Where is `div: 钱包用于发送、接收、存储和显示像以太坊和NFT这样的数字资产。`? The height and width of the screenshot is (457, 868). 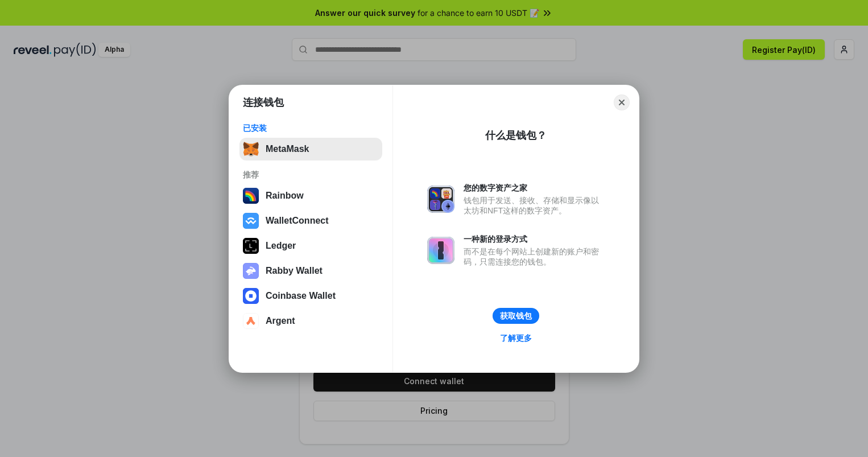 div: 钱包用于发送、接收、存储和显示像以太坊和NFT这样的数字资产。 is located at coordinates (534, 206).